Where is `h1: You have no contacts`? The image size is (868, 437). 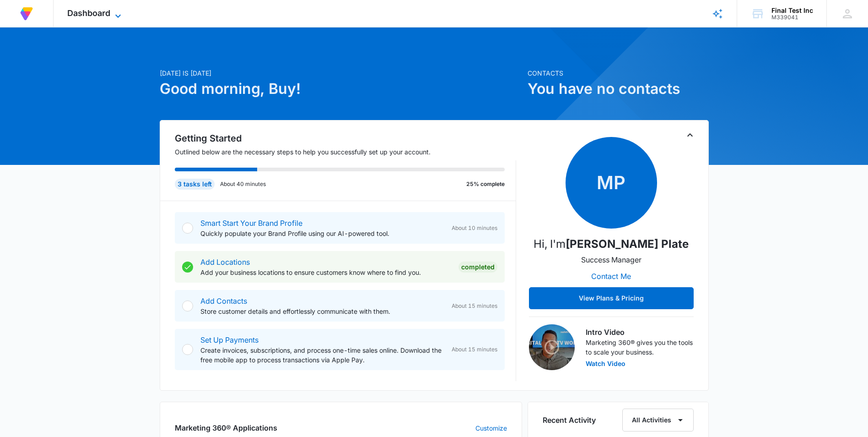 h1: You have no contacts is located at coordinates (618, 89).